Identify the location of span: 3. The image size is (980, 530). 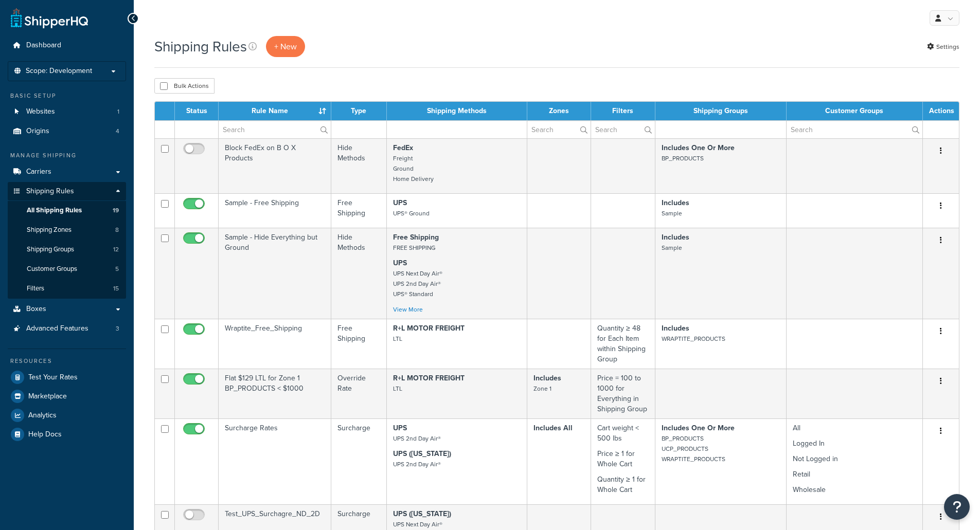
(117, 329).